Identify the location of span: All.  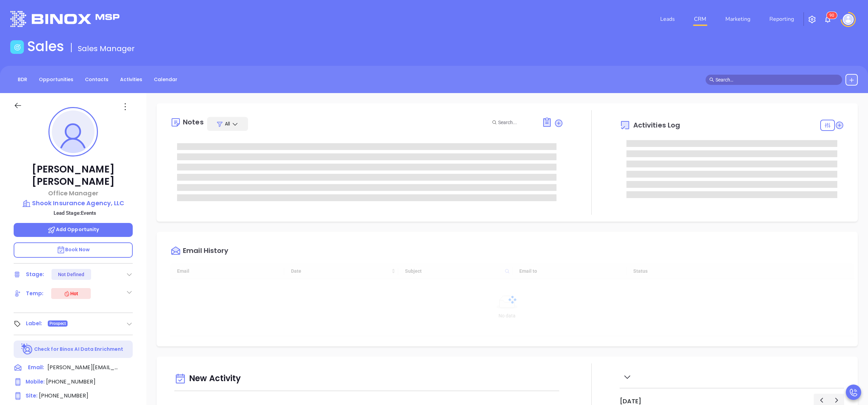
(228, 124).